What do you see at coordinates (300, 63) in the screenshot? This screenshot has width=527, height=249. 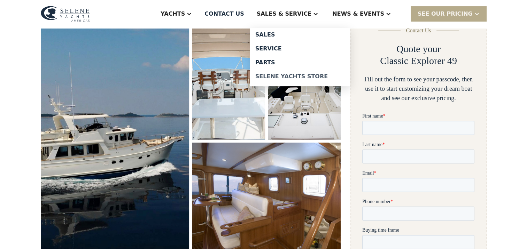 I see `a: Parts` at bounding box center [300, 63].